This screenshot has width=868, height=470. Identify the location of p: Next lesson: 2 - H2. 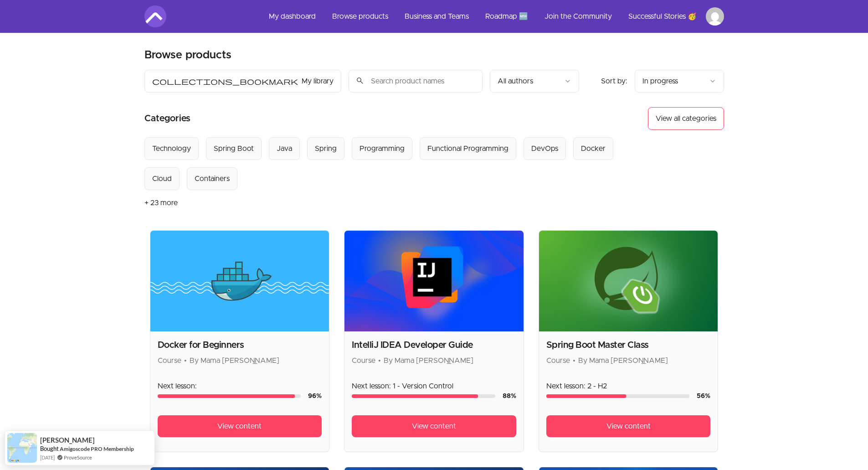
(629, 386).